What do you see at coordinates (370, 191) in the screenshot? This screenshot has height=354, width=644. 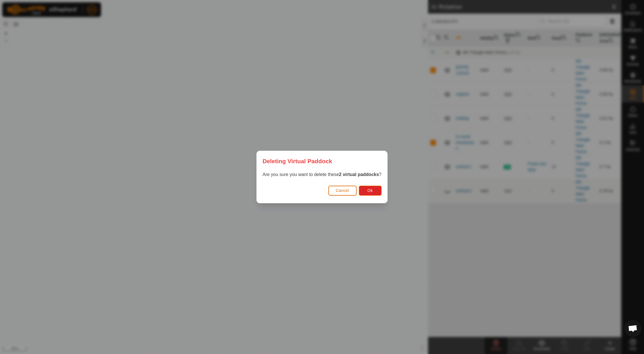 I see `button: Ok` at bounding box center [370, 191].